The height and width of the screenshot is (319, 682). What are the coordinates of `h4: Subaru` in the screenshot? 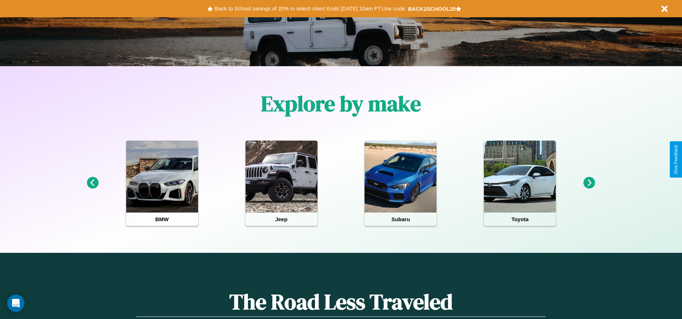 It's located at (401, 219).